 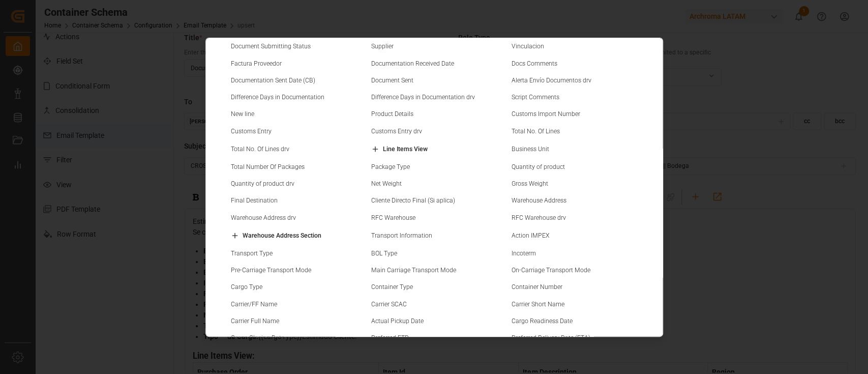 I want to click on small: Main Carriage Transport Mode, so click(x=414, y=270).